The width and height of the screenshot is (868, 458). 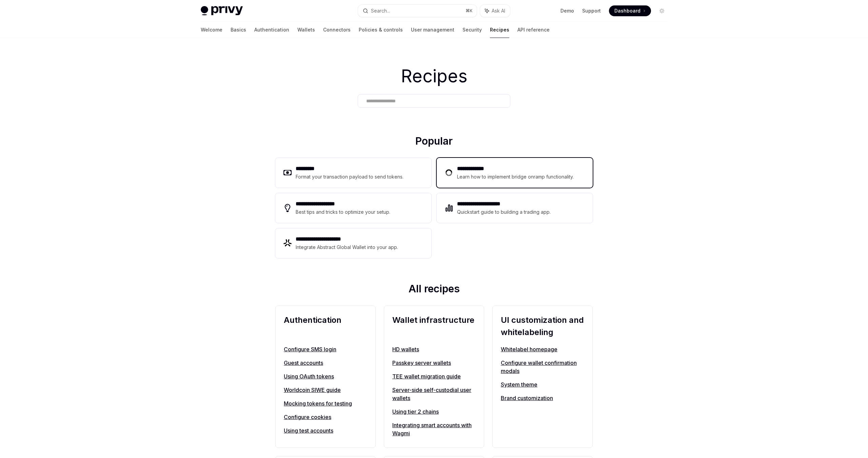 What do you see at coordinates (381, 11) in the screenshot?
I see `div: Search...` at bounding box center [381, 11].